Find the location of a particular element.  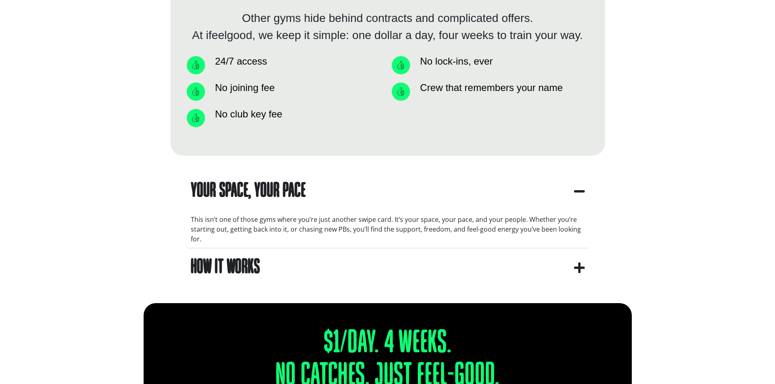

span: No club key fee is located at coordinates (248, 114).